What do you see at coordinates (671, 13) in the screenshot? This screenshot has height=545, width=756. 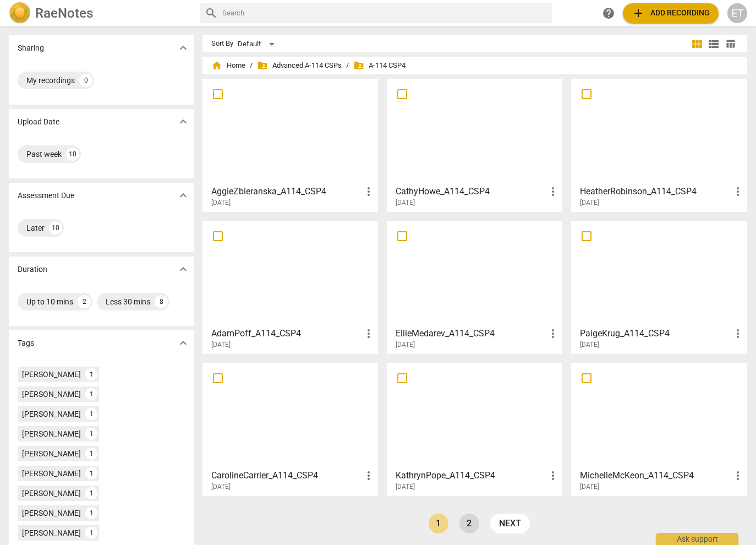 I see `span: Add recording` at bounding box center [671, 13].